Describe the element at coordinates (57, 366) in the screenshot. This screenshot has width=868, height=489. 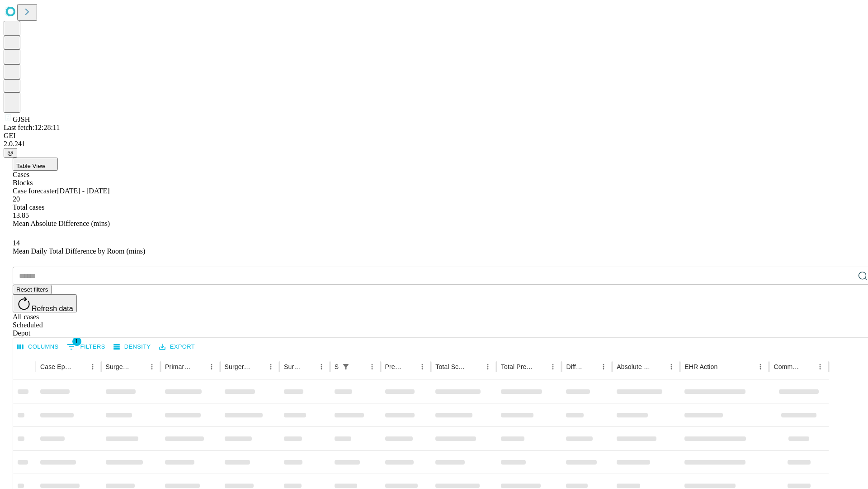
I see `div: Case Epic Id` at that location.